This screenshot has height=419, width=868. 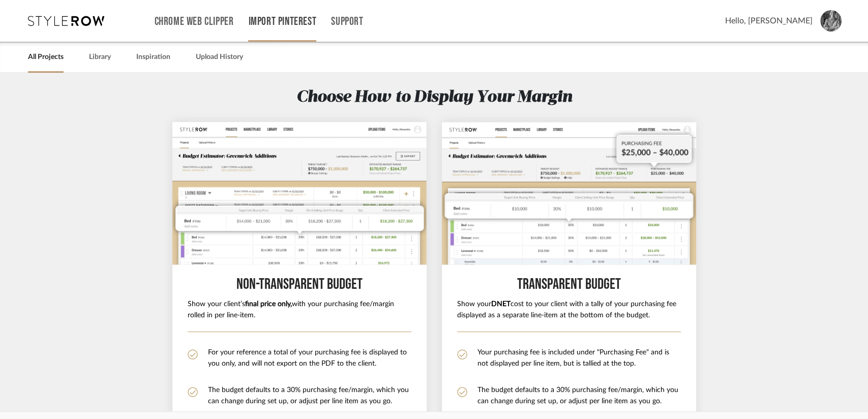 I want to click on img: transparent.png, so click(x=569, y=193).